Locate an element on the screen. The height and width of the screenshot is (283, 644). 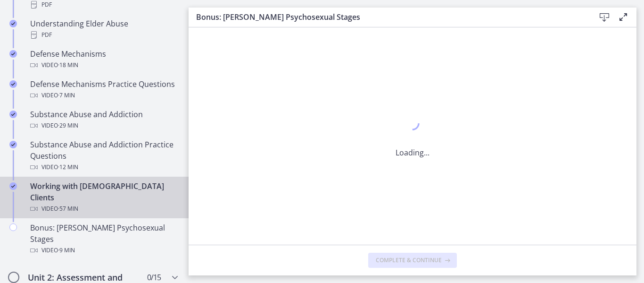
div: PDF is located at coordinates (103, 35).